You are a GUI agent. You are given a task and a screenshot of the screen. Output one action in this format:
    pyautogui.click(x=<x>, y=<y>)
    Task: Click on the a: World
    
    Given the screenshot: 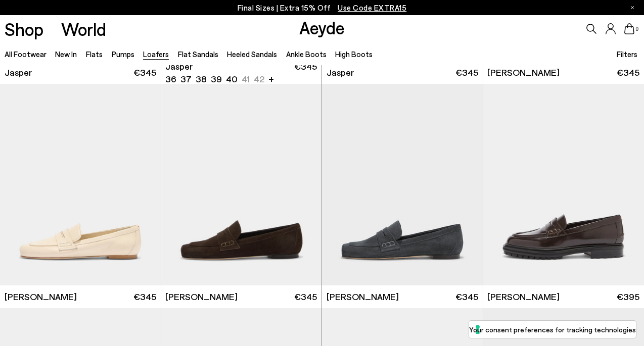 What is the action you would take?
    pyautogui.click(x=84, y=29)
    